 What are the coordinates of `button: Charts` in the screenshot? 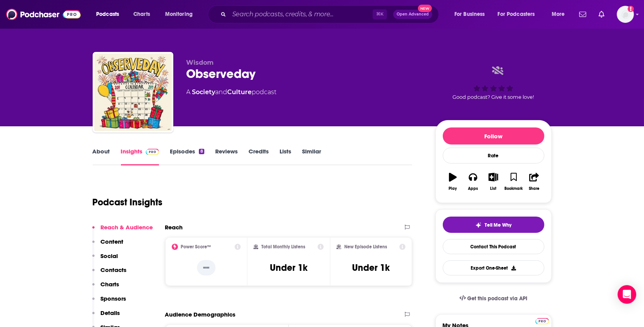 It's located at (106, 287).